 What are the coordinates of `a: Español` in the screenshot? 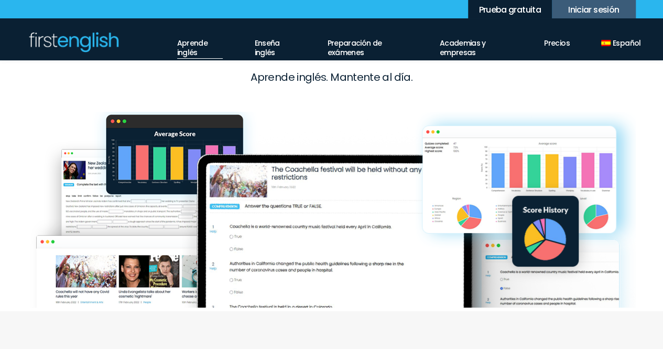 It's located at (619, 40).